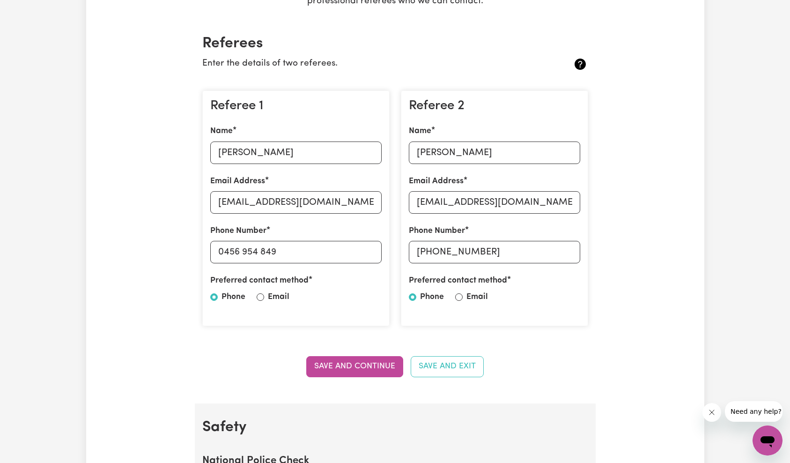  What do you see at coordinates (494, 106) in the screenshot?
I see `h3: Referee 2` at bounding box center [494, 106].